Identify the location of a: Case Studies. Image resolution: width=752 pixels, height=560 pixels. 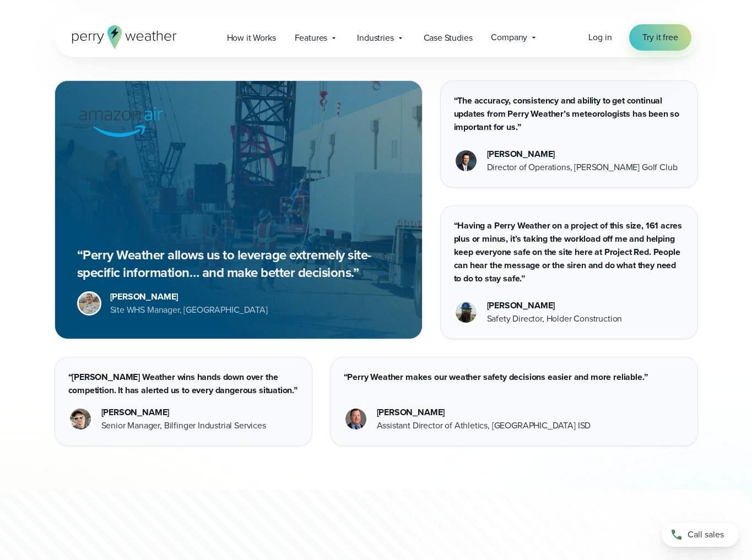
(447, 37).